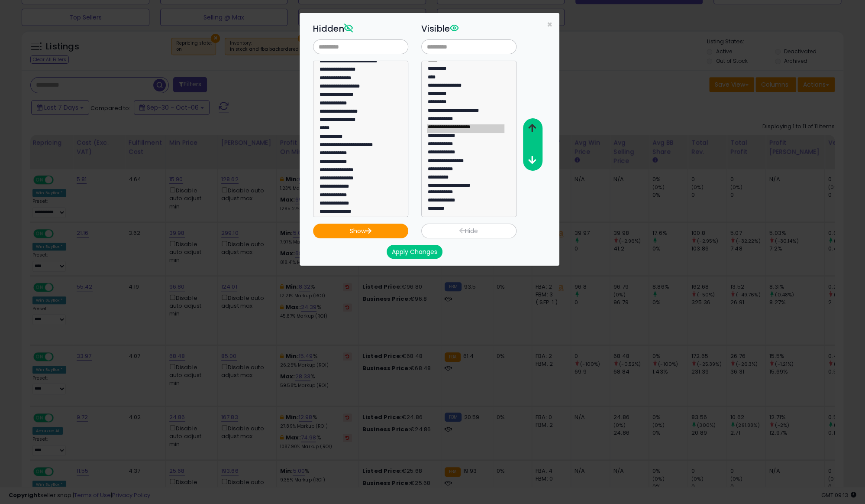  Describe the element at coordinates (469, 29) in the screenshot. I see `h3: Visible` at that location.